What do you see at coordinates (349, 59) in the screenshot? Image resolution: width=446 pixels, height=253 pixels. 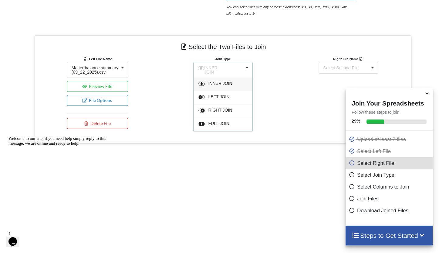 I see `b: Right File Name` at bounding box center [349, 59].